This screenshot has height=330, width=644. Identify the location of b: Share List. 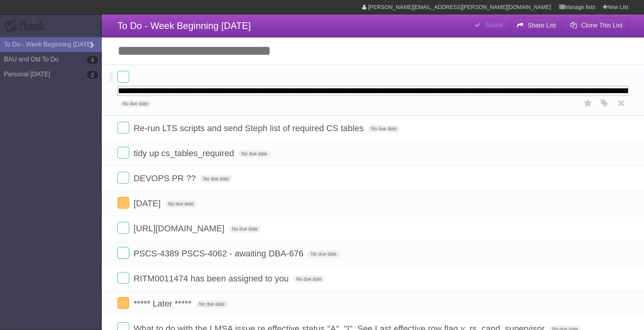
(542, 25).